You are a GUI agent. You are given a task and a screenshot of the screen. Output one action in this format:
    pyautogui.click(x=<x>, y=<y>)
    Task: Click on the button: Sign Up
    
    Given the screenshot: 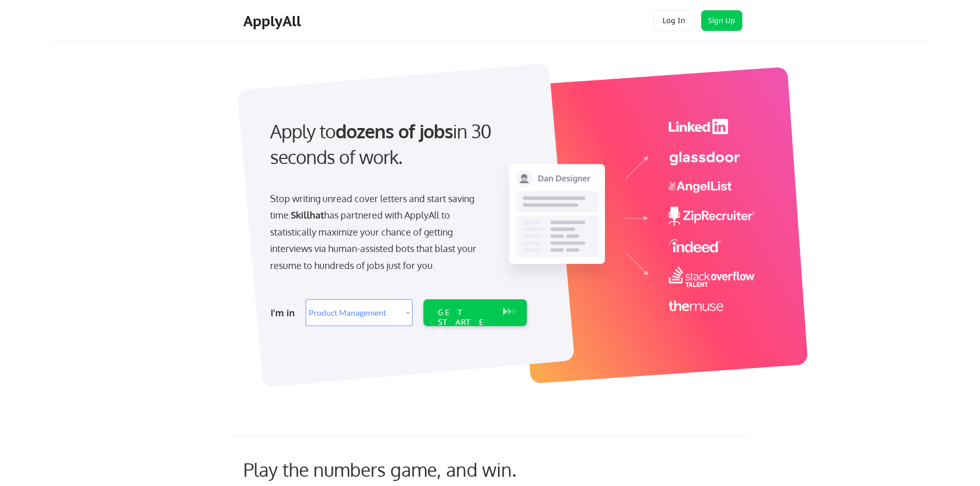 What is the action you would take?
    pyautogui.click(x=722, y=20)
    